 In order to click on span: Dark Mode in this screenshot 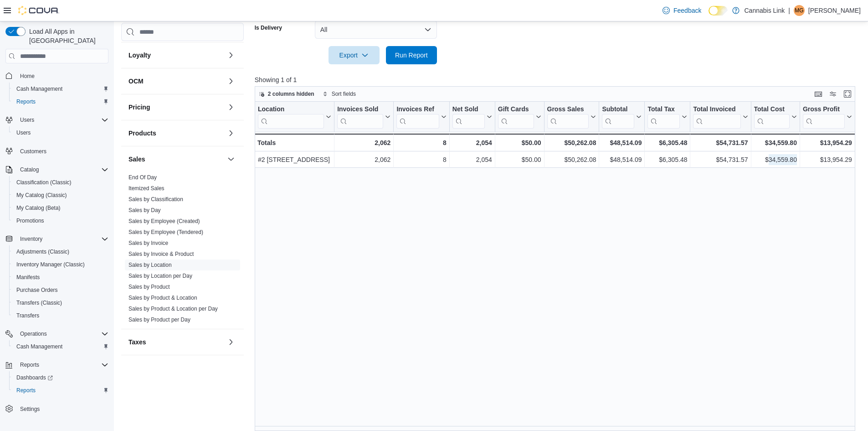, I will do `click(709, 15)`.